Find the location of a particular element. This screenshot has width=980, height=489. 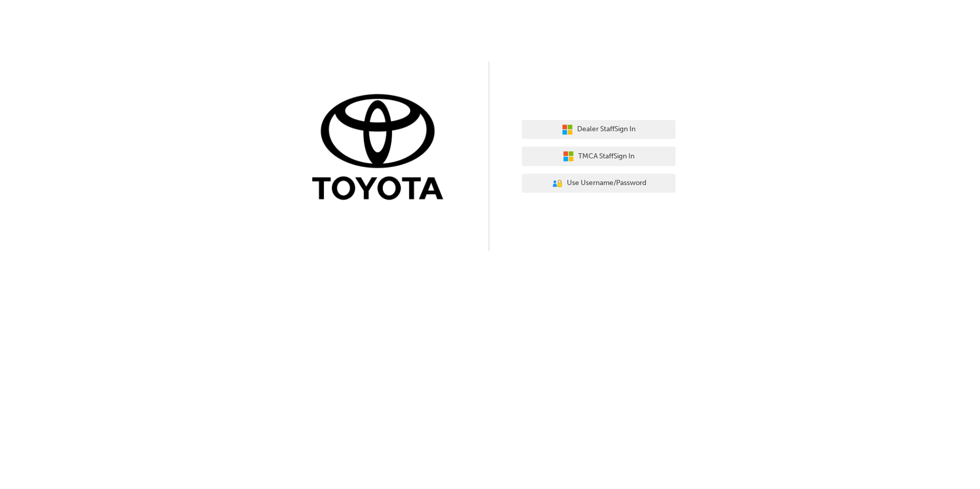

button: Dealer StaffSign In is located at coordinates (599, 129).